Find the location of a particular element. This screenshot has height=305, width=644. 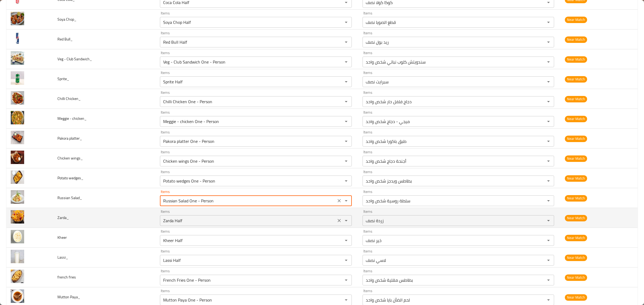

img: Mutton Paya_ is located at coordinates (17, 296).